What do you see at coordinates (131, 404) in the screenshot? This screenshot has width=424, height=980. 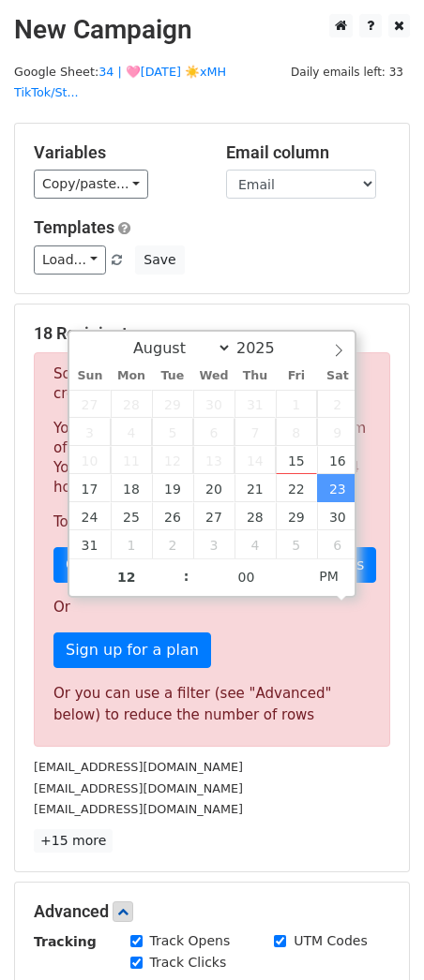 I see `span: July 28, 2025` at bounding box center [131, 404].